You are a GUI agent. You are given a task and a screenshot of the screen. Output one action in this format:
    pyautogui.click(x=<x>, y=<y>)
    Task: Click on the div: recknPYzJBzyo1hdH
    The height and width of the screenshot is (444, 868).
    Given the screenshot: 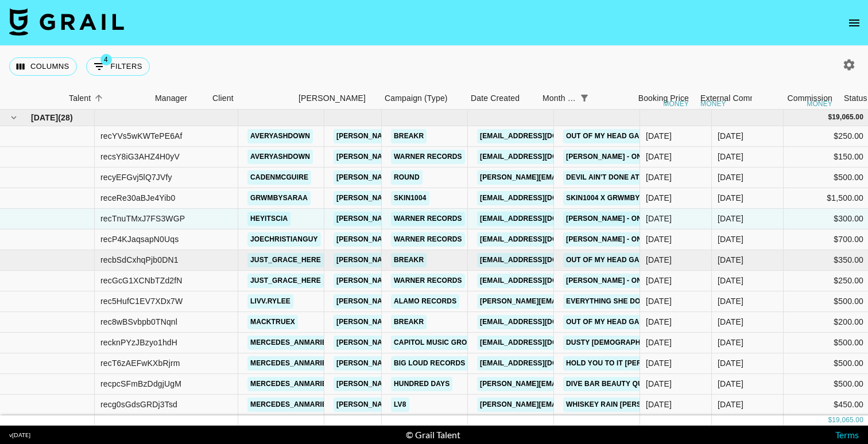 What is the action you would take?
    pyautogui.click(x=139, y=342)
    